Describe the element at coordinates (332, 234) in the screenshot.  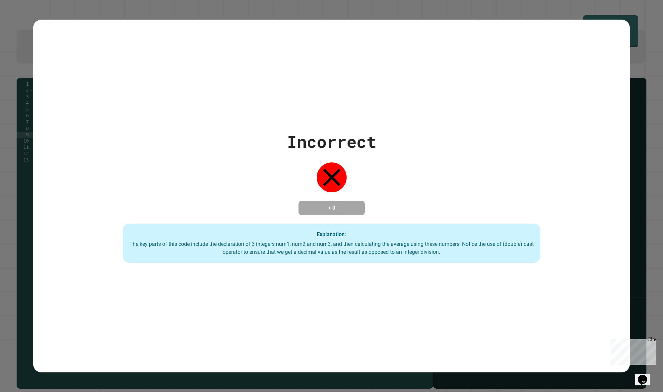
I see `strong: Explanation:` at that location.